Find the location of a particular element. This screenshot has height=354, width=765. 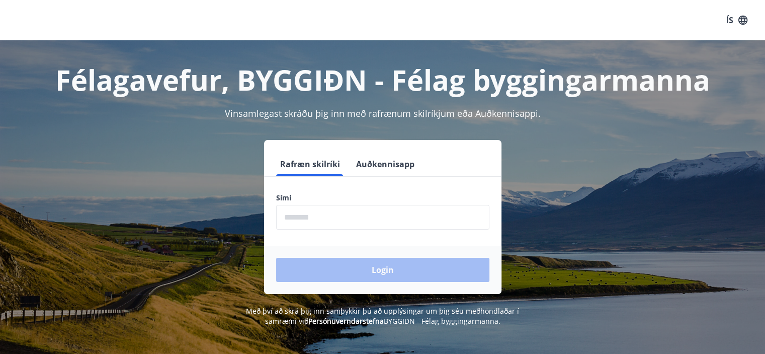

button: Rafræn skilríki is located at coordinates (310, 164).